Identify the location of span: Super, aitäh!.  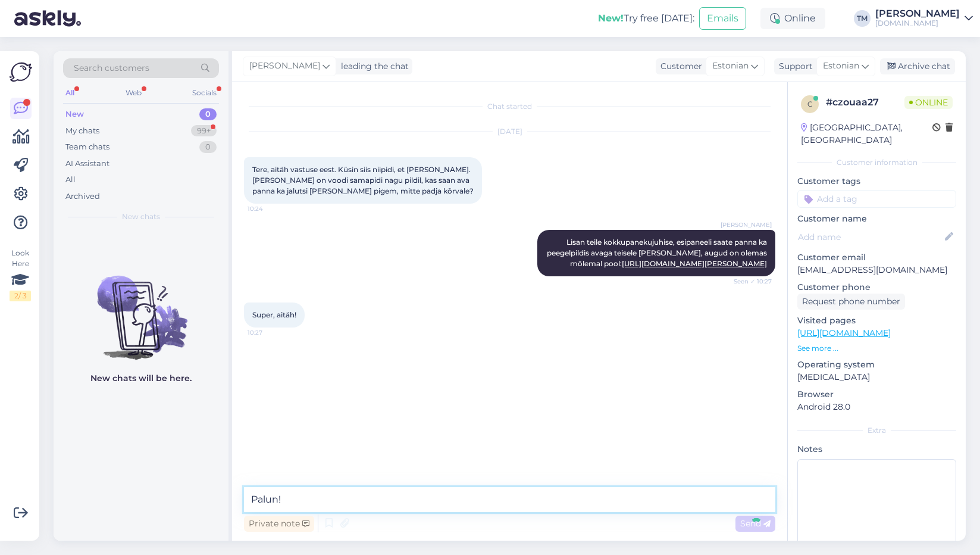
(274, 314).